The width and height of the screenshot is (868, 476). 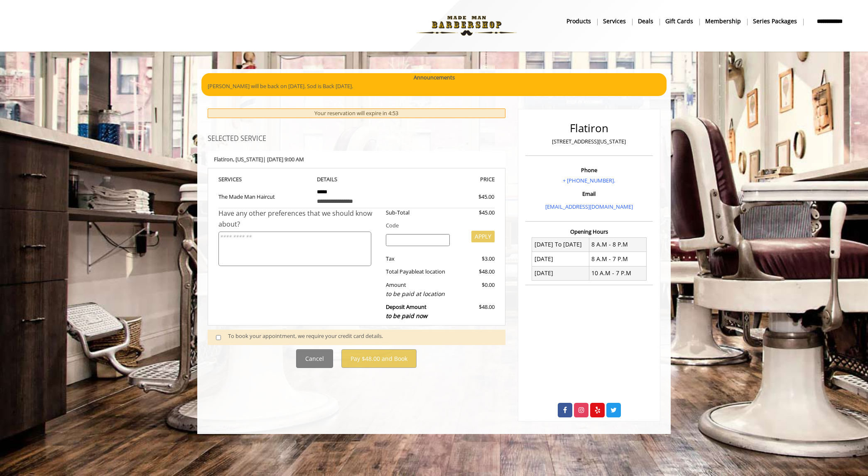 What do you see at coordinates (614, 21) in the screenshot?
I see `b: Services` at bounding box center [614, 21].